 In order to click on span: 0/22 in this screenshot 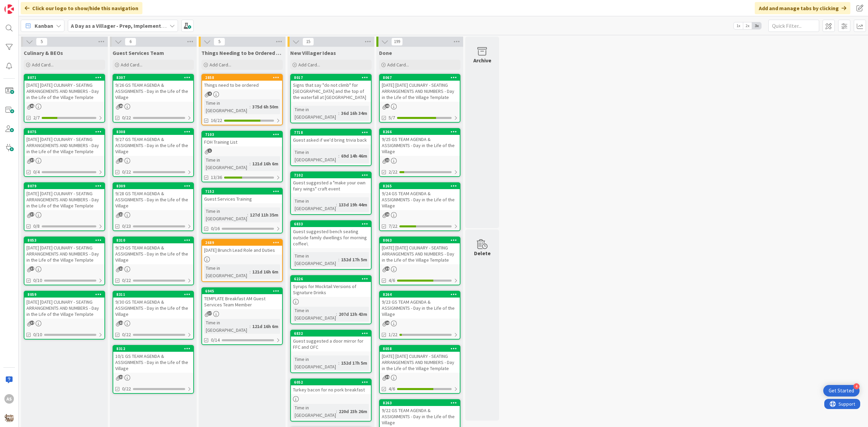, I will do `click(127, 388)`.